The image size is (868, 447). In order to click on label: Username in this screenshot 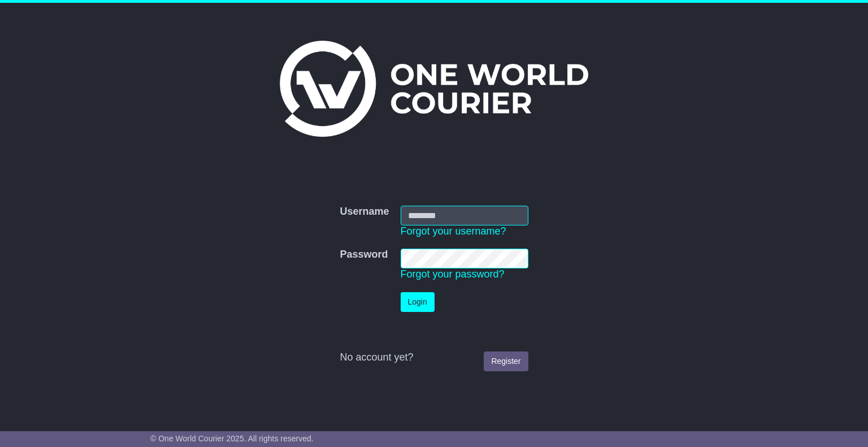, I will do `click(364, 212)`.